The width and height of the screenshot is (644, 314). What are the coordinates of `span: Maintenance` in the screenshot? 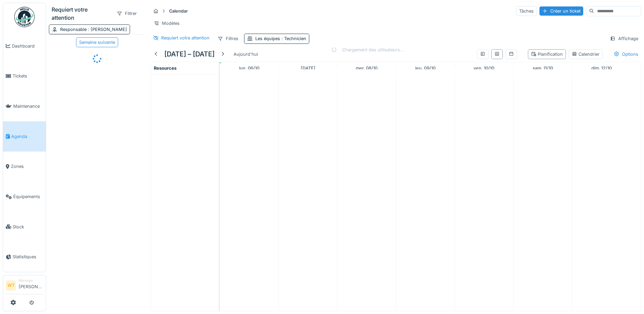 It's located at (29, 106).